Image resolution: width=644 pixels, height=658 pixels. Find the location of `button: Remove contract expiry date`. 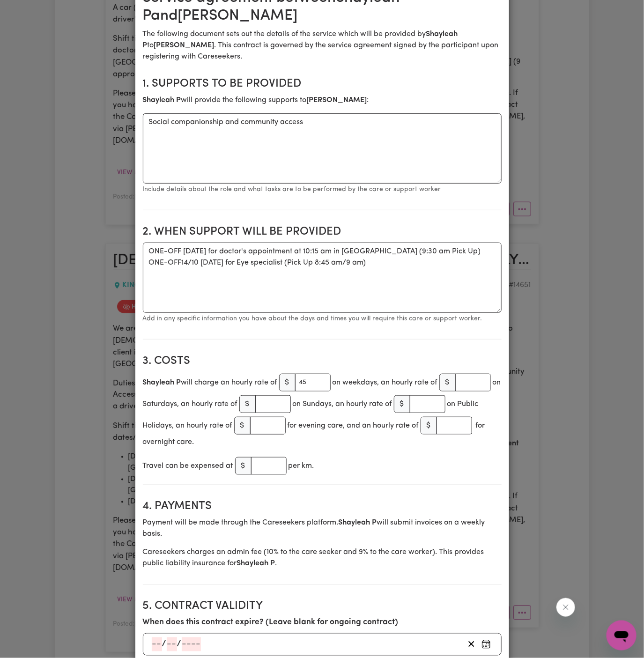

button: Remove contract expiry date is located at coordinates (471, 644).